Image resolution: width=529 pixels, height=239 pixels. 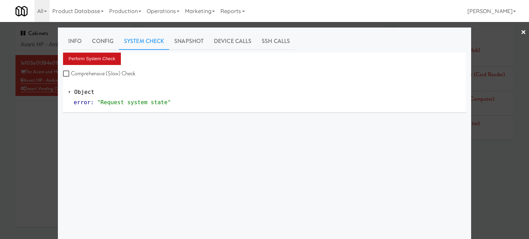 I want to click on a: Config, so click(x=103, y=41).